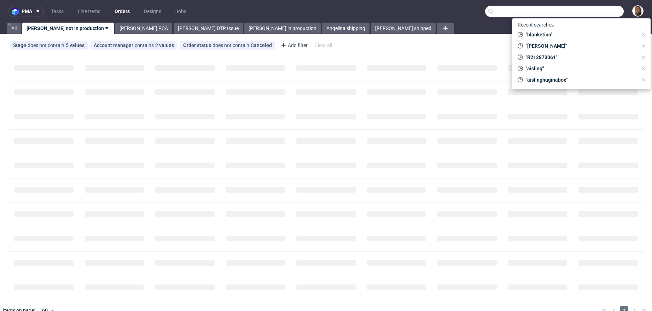 Image resolution: width=652 pixels, height=311 pixels. What do you see at coordinates (89, 11) in the screenshot?
I see `a: Line Items` at bounding box center [89, 11].